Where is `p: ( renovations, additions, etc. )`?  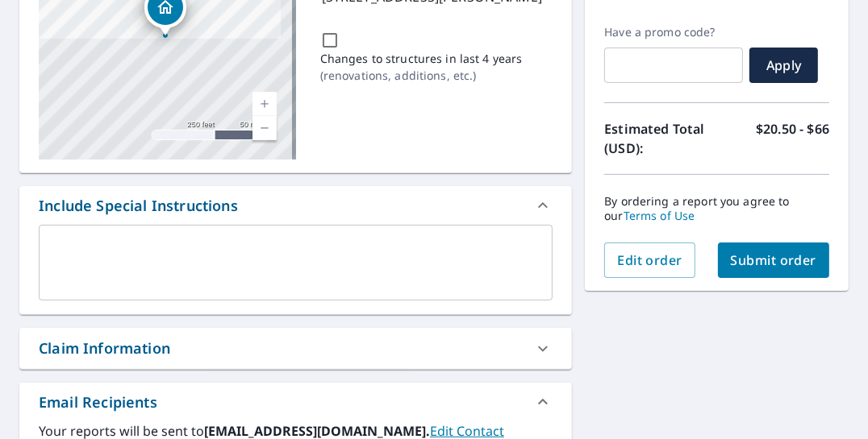
p: ( renovations, additions, etc. ) is located at coordinates (421, 75).